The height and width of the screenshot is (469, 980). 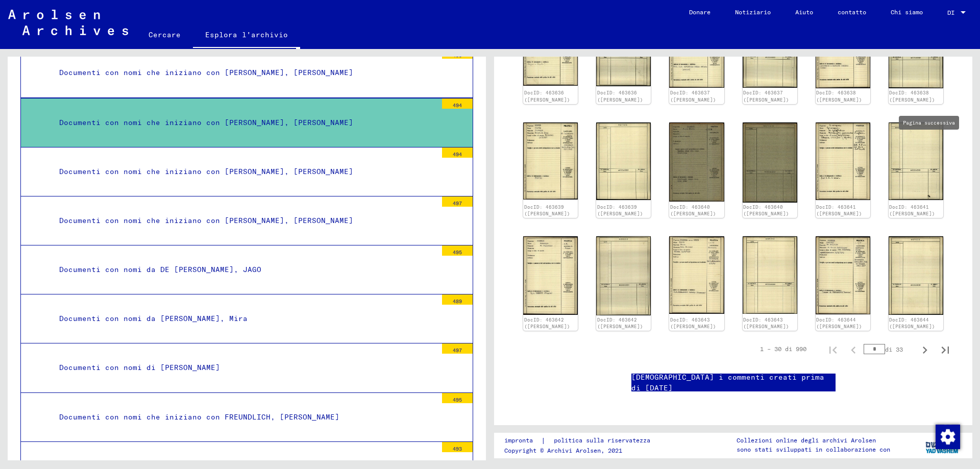 What do you see at coordinates (604, 440) in the screenshot?
I see `a: politica sulla riservatezza` at bounding box center [604, 440].